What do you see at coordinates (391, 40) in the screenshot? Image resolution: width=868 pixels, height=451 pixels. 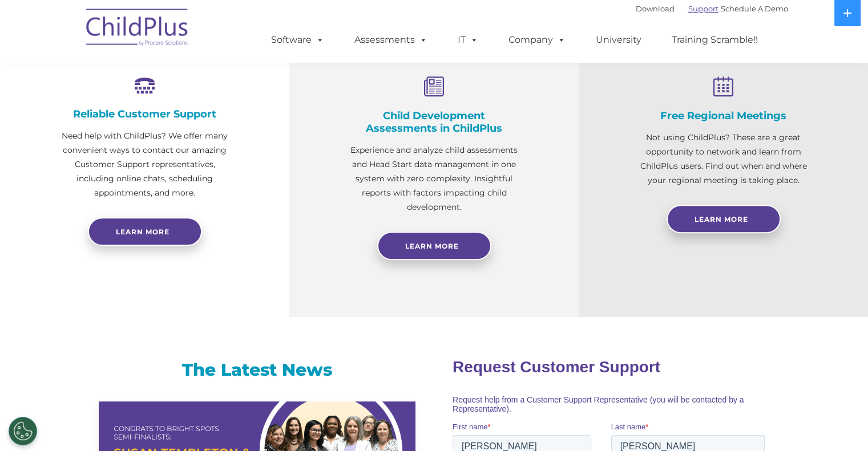 I see `a: Assessments` at bounding box center [391, 40].